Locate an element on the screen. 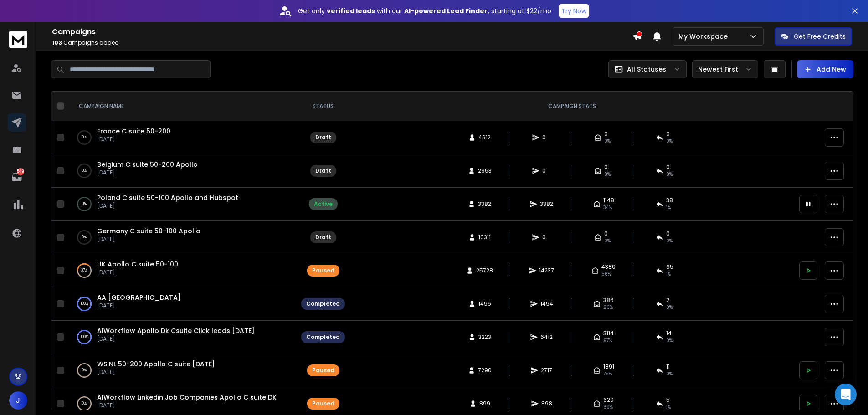 The image size is (868, 415). span: 898 is located at coordinates (547, 404).